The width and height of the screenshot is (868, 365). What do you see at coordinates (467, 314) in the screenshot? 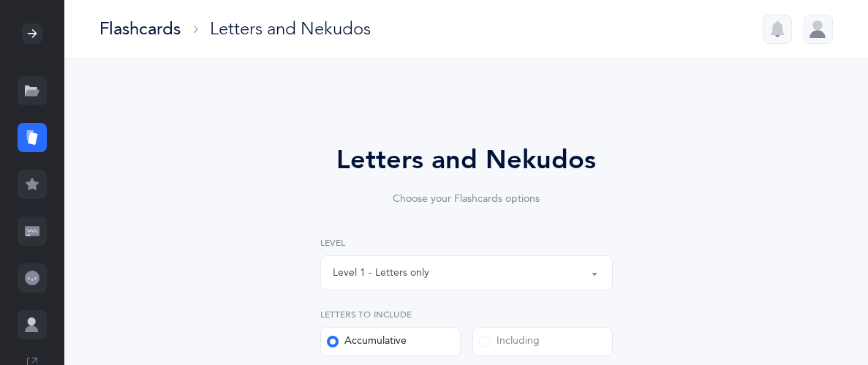
I see `label: Letters to include` at bounding box center [467, 314].